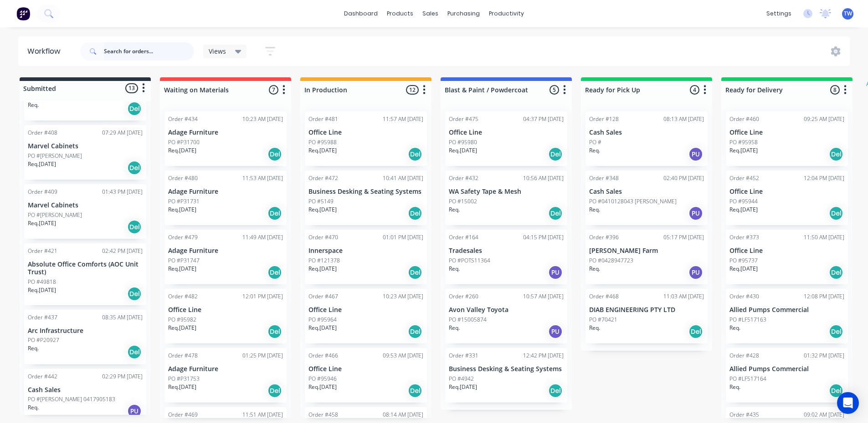  I want to click on div: Order #481, so click(323, 120).